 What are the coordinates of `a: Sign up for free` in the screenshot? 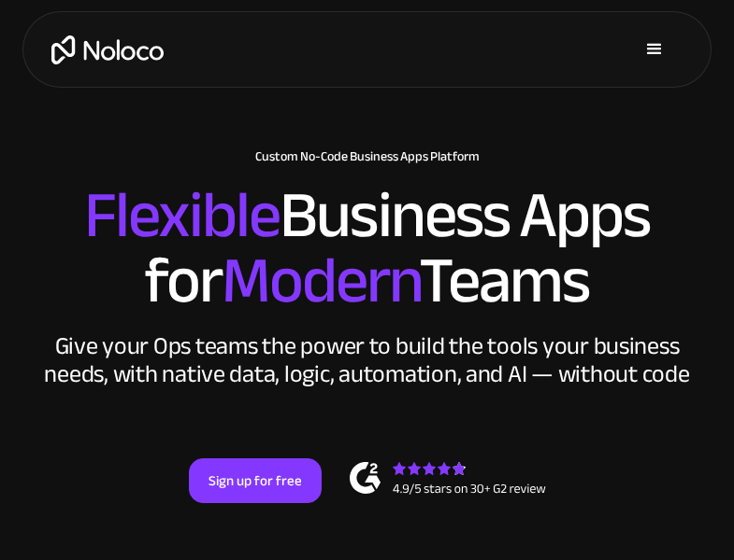 It's located at (255, 481).